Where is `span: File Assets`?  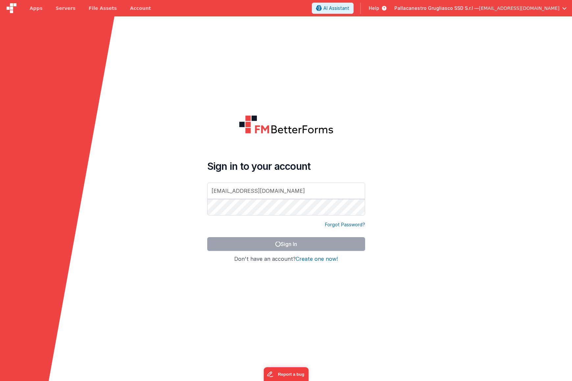
span: File Assets is located at coordinates (103, 8).